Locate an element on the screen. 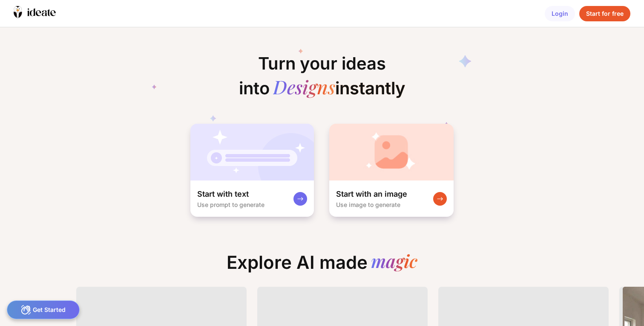 This screenshot has height=326, width=644. div: Start with an image is located at coordinates (372, 194).